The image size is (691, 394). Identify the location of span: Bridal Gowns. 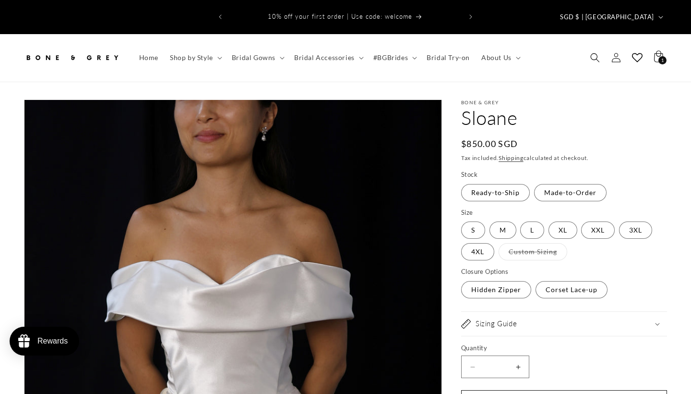
(253, 58).